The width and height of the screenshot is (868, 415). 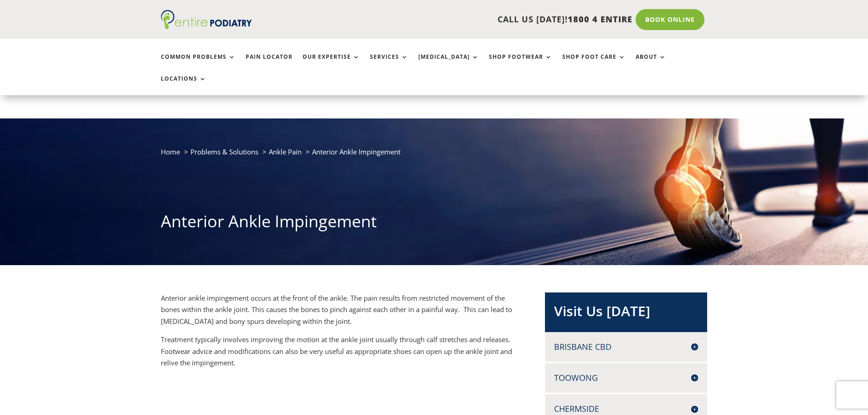 I want to click on span: Treatment typically involves improving the motion at the ankle joint usually through calf stretch..., so click(x=336, y=350).